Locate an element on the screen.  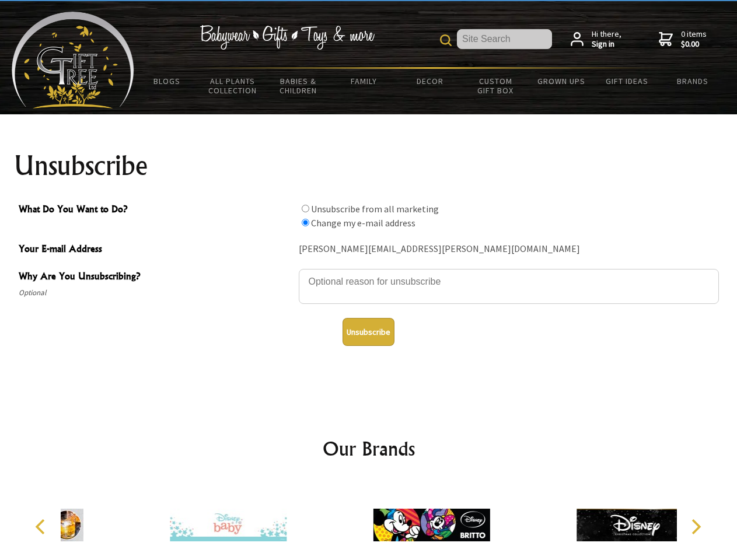
a: BLOGS is located at coordinates (167, 81).